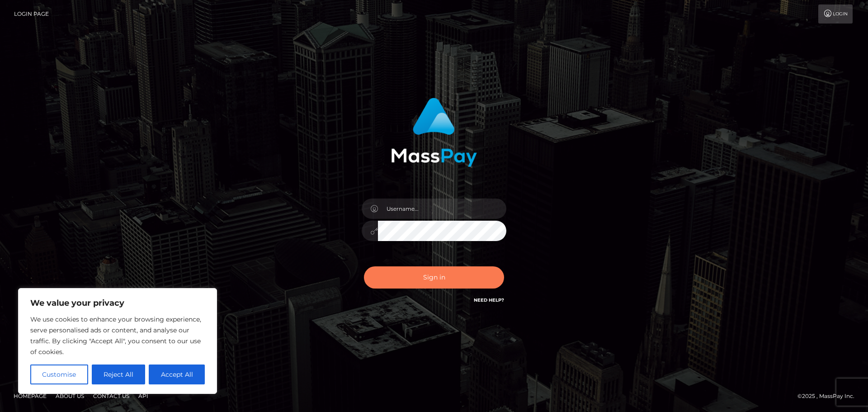  Describe the element at coordinates (442, 208) in the screenshot. I see `input: Username...` at that location.